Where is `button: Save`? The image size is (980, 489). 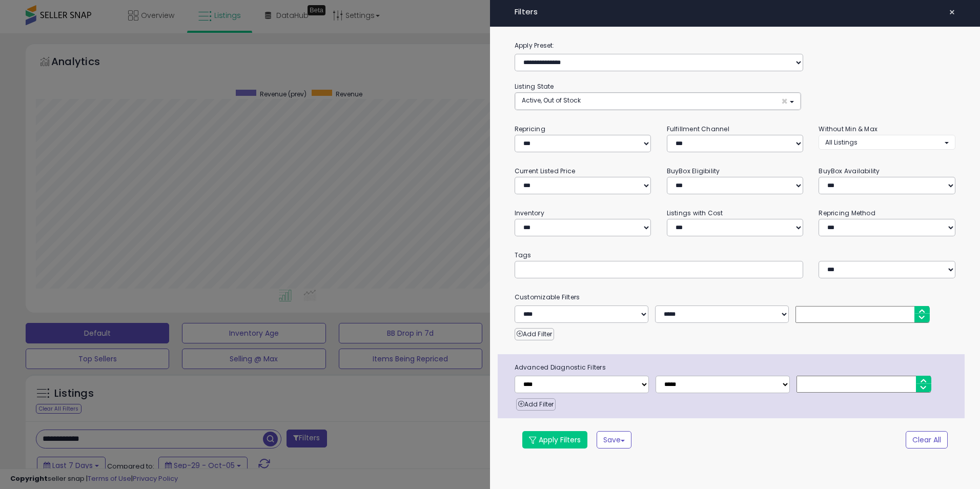
button: Save is located at coordinates (614, 440).